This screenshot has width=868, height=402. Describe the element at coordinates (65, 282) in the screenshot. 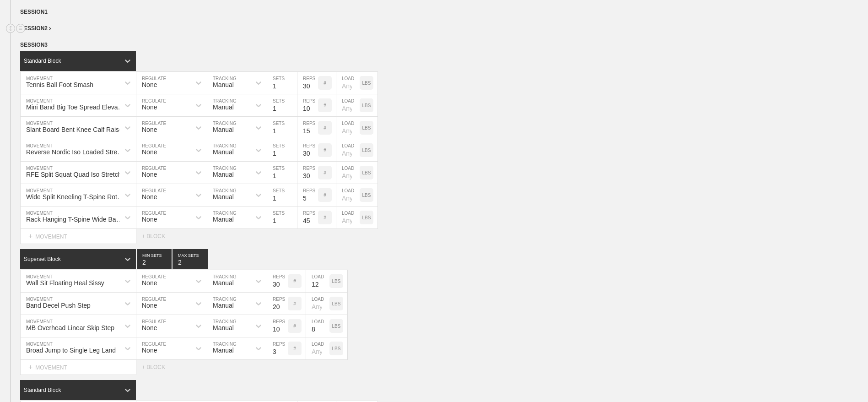

I see `div: Wall Sit Floating Heal Sissy` at that location.